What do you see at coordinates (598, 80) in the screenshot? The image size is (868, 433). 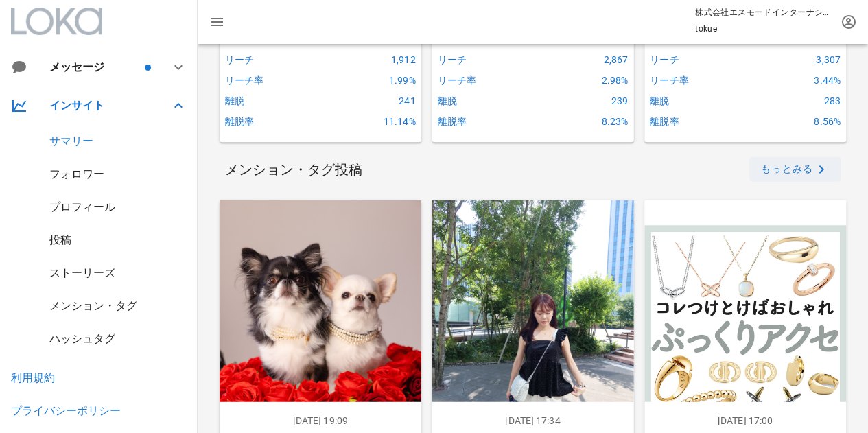 I see `div: 2.98%` at bounding box center [598, 80].